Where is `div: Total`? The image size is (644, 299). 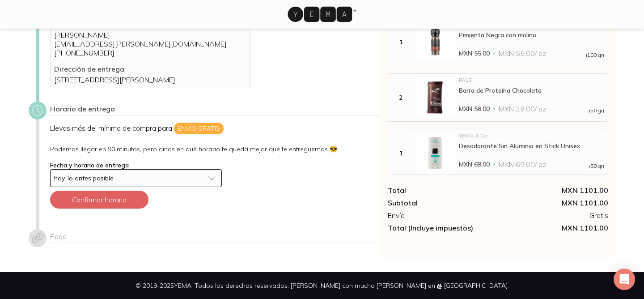 div: Total is located at coordinates (443, 190).